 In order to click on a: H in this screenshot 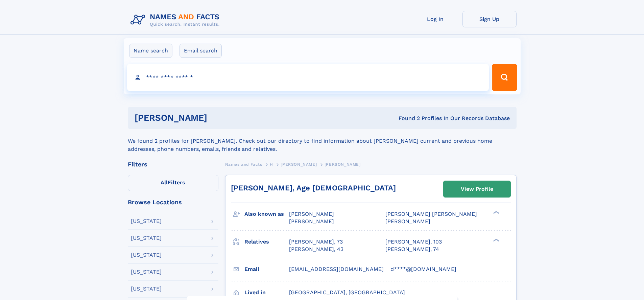, I will do `click(271, 164)`.